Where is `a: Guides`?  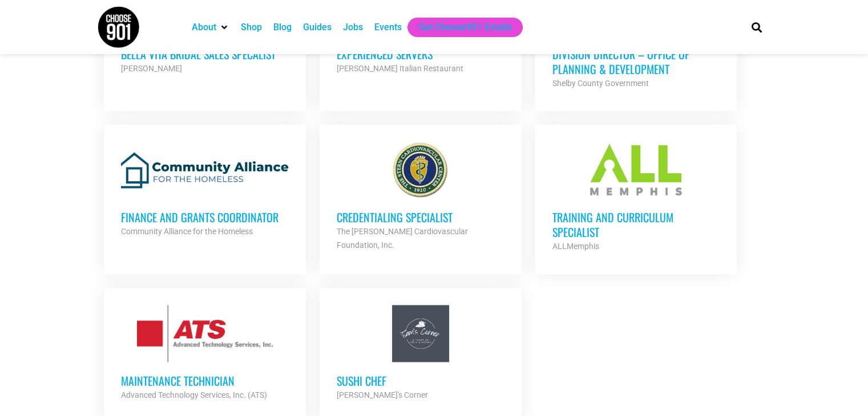 a: Guides is located at coordinates (317, 28).